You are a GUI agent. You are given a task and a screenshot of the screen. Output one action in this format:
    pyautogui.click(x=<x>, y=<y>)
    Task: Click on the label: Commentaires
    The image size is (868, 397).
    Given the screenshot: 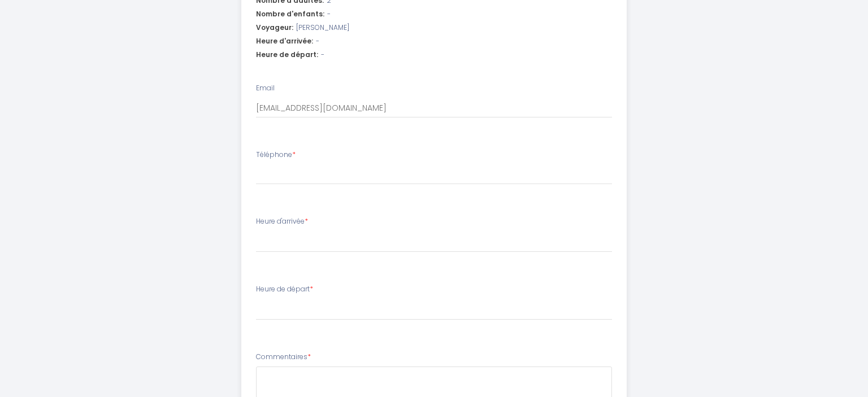 What is the action you would take?
    pyautogui.click(x=283, y=357)
    